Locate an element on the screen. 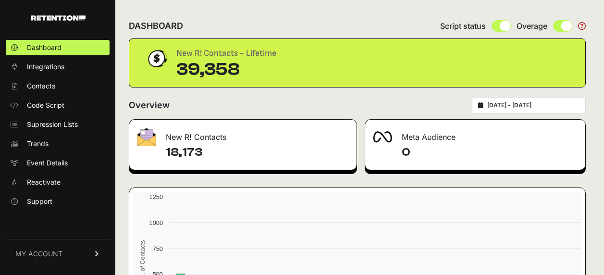 Image resolution: width=604 pixels, height=275 pixels. a: Event Details is located at coordinates (58, 163).